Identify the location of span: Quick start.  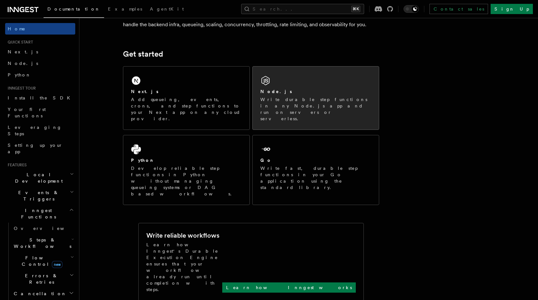
(19, 42).